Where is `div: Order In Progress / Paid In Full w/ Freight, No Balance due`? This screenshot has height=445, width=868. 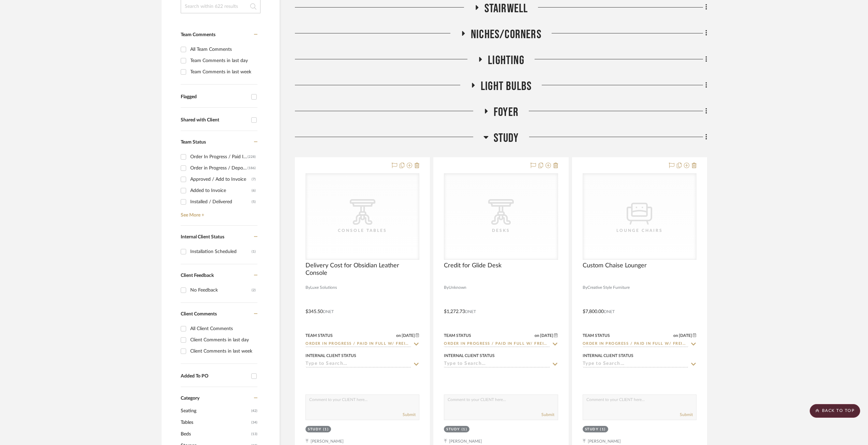 div: Order In Progress / Paid In Full w/ Freight, No Balance due is located at coordinates (219, 157).